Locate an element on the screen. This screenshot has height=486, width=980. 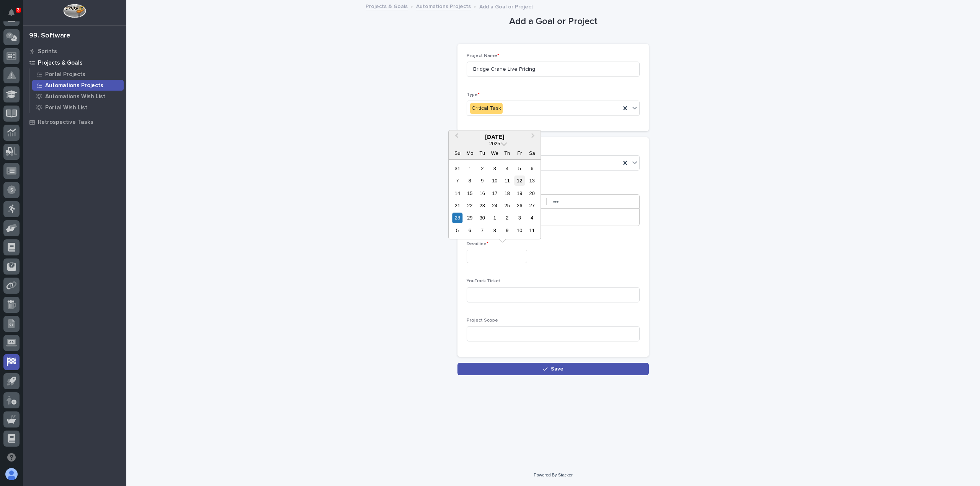
span: YouTrack Ticket is located at coordinates (483, 281).